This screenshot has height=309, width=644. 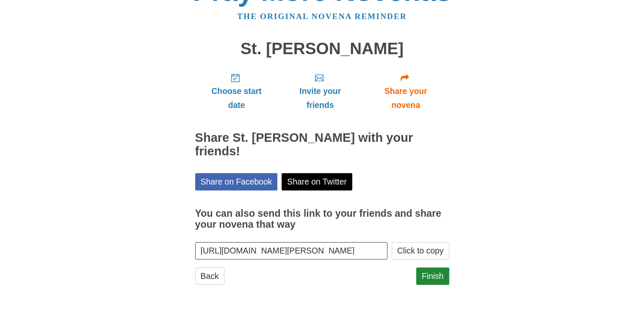 I want to click on a: Back, so click(x=209, y=276).